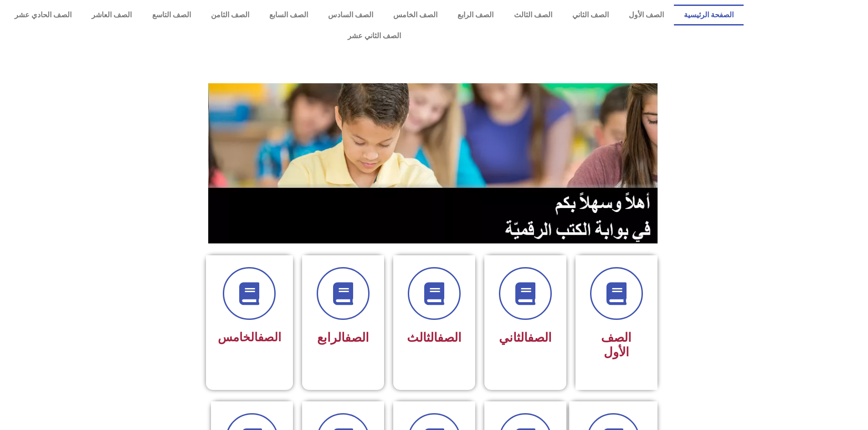  Describe the element at coordinates (475, 15) in the screenshot. I see `a: الصف الرابع` at that location.